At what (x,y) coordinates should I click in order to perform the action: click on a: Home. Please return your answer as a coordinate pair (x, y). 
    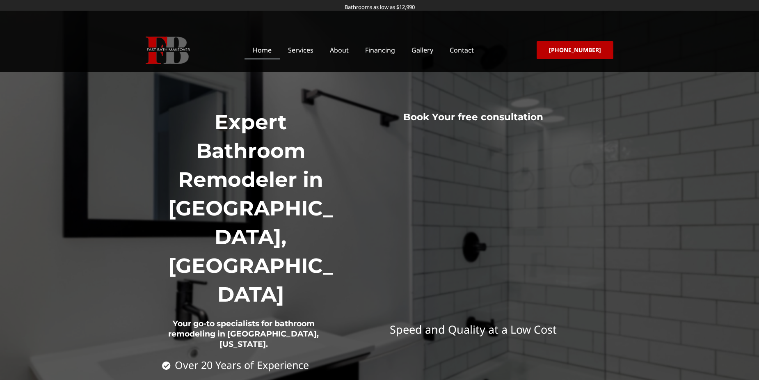
    Looking at the image, I should click on (262, 50).